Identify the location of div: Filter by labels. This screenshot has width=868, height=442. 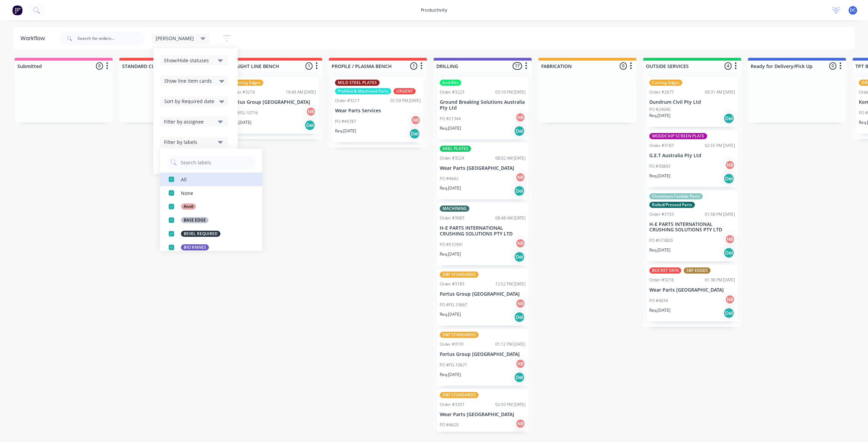
(190, 142).